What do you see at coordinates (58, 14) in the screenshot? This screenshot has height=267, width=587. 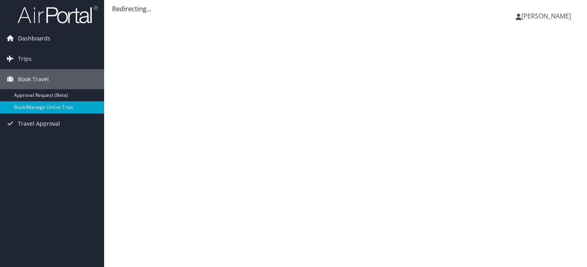 I see `img: airportal-logo.png` at bounding box center [58, 14].